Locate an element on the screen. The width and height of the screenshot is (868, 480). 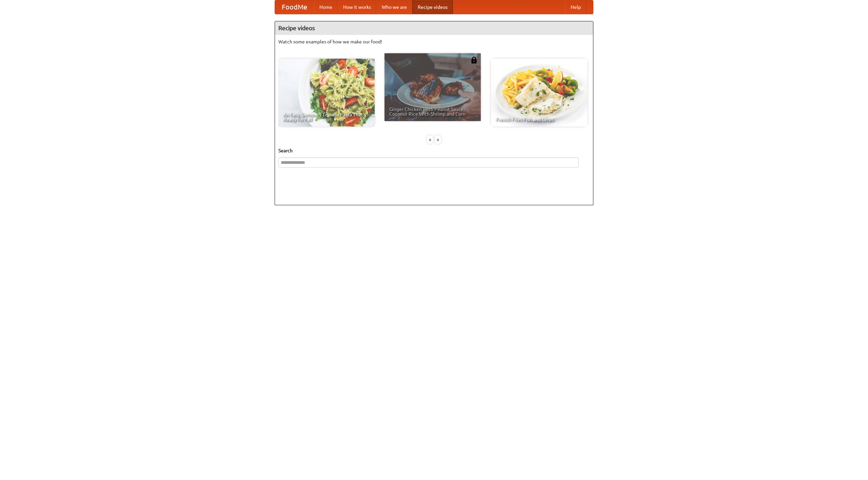
a: FoodMe is located at coordinates (295, 7).